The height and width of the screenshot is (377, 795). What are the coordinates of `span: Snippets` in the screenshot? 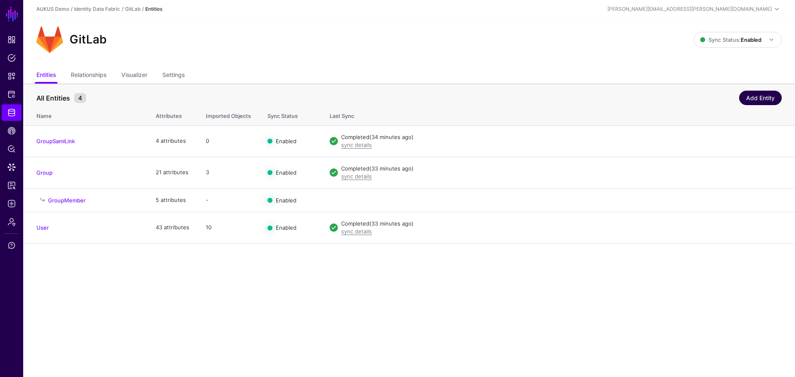 It's located at (12, 76).